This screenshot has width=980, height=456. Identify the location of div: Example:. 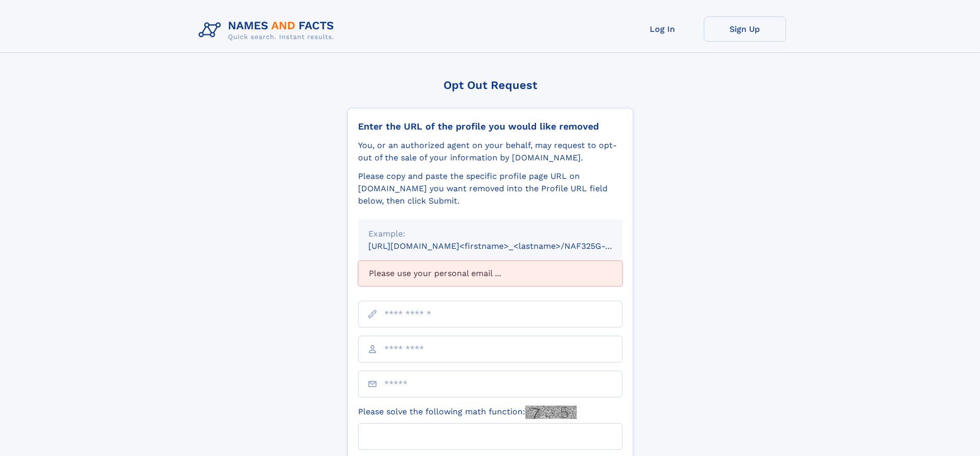
(490, 234).